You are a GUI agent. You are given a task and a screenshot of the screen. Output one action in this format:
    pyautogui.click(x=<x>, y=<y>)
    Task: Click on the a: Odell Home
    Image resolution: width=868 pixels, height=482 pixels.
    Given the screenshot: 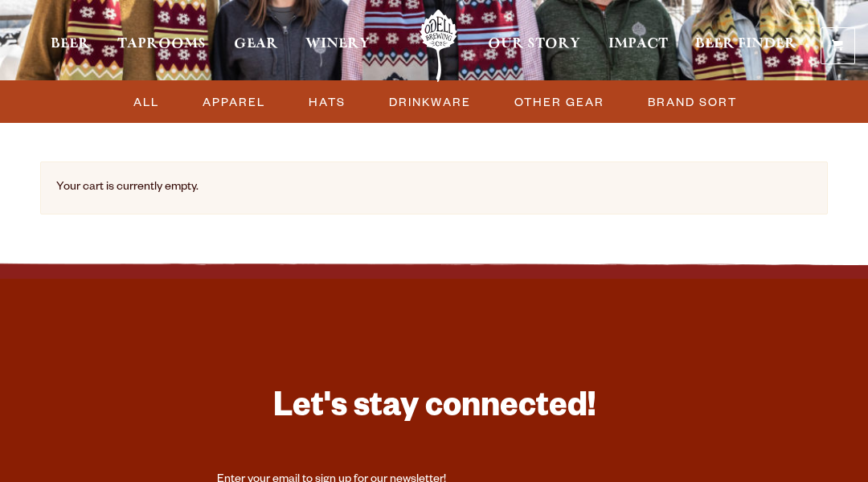 What is the action you would take?
    pyautogui.click(x=438, y=46)
    